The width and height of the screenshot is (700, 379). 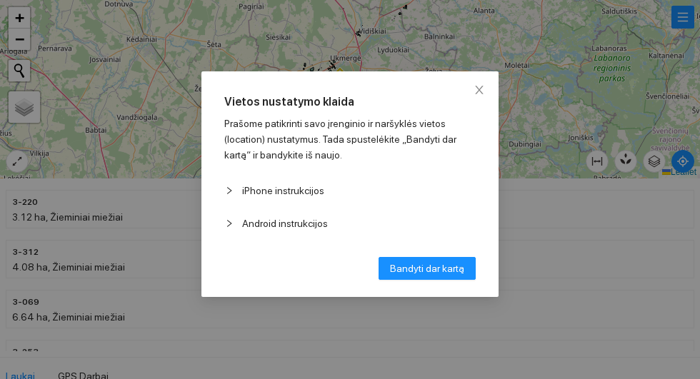 I want to click on span: close, so click(x=479, y=90).